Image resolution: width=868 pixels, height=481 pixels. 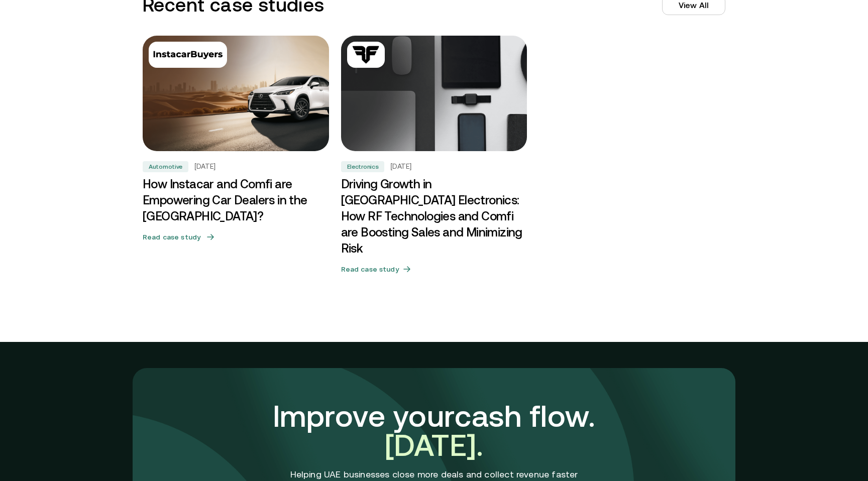 What do you see at coordinates (365, 54) in the screenshot?
I see `img: Electronics` at bounding box center [365, 54].